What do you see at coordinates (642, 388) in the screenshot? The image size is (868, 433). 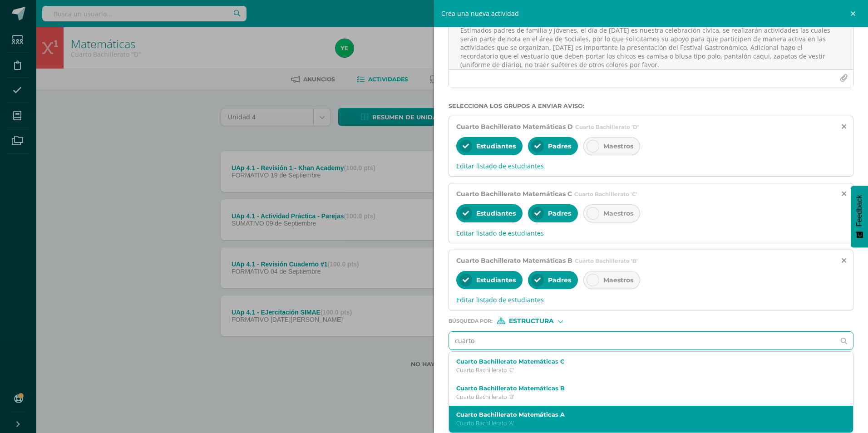 I see `label: Cuarto Bachillerato Matemáticas B` at bounding box center [642, 388].